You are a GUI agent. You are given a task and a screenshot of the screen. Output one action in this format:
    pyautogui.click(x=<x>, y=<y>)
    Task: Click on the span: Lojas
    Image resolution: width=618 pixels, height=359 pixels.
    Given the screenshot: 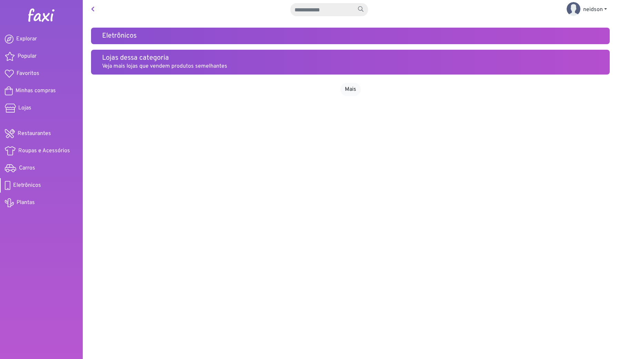 What is the action you would take?
    pyautogui.click(x=25, y=108)
    